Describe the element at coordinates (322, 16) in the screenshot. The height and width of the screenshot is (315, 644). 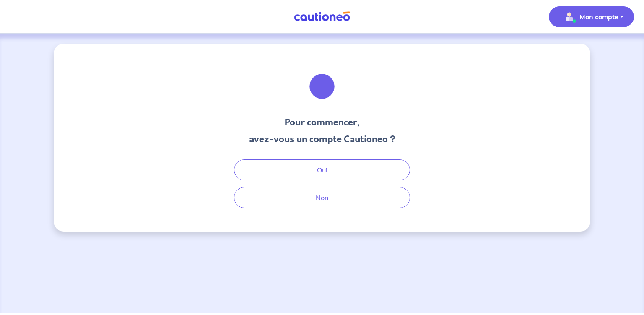
I see `img: Cautioneo` at that location.